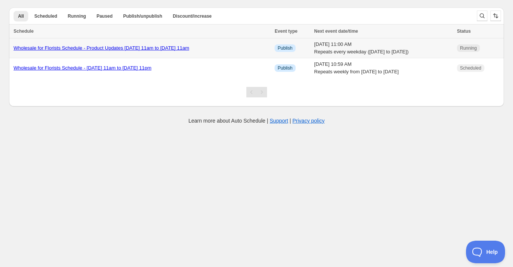 The width and height of the screenshot is (513, 267). What do you see at coordinates (279, 121) in the screenshot?
I see `a: Support` at bounding box center [279, 121].